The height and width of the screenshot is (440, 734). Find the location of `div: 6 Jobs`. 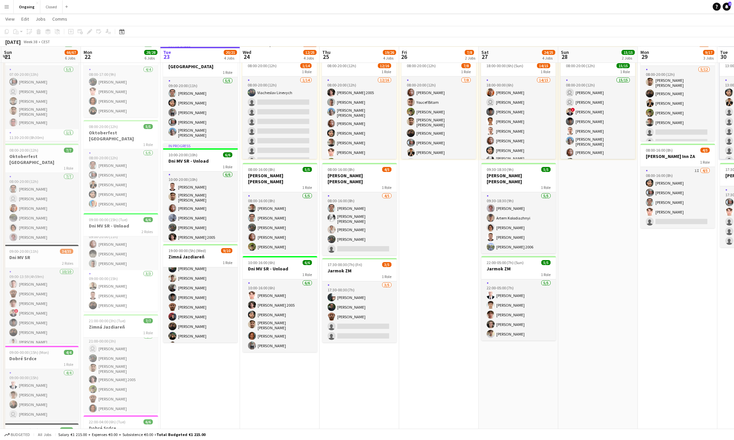

div: 6 Jobs is located at coordinates (151, 58).